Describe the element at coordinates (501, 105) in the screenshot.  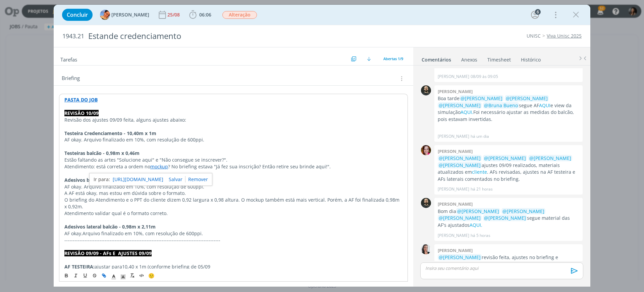
I see `span: @Bruna Bueno` at that location.